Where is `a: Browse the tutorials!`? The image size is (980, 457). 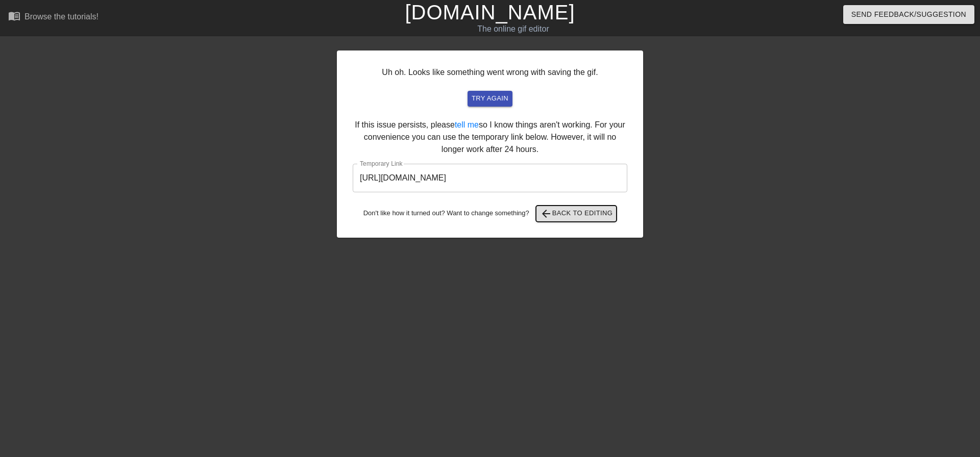
a: Browse the tutorials! is located at coordinates (53, 17).